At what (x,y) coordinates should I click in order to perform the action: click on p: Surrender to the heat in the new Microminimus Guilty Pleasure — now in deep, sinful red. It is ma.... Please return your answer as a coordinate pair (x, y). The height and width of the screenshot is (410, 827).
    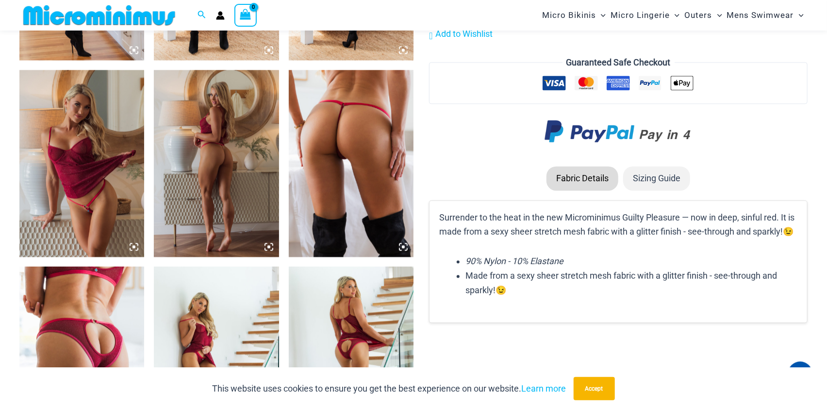
    Looking at the image, I should click on (618, 225).